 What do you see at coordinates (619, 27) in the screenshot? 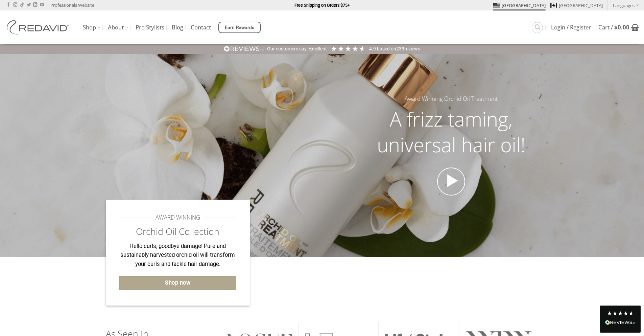
I see `a: View cart` at bounding box center [619, 27].